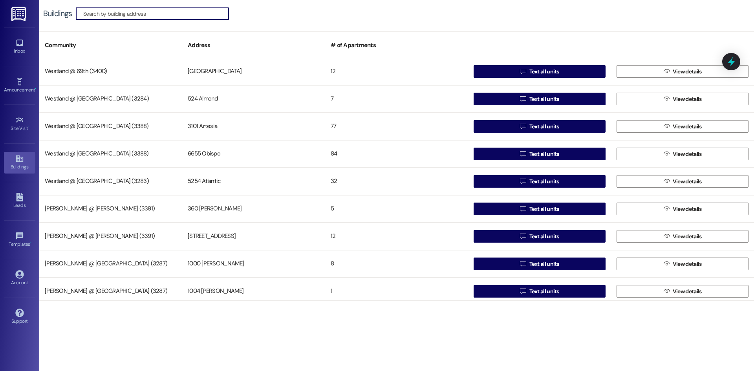  I want to click on a: Support, so click(20, 317).